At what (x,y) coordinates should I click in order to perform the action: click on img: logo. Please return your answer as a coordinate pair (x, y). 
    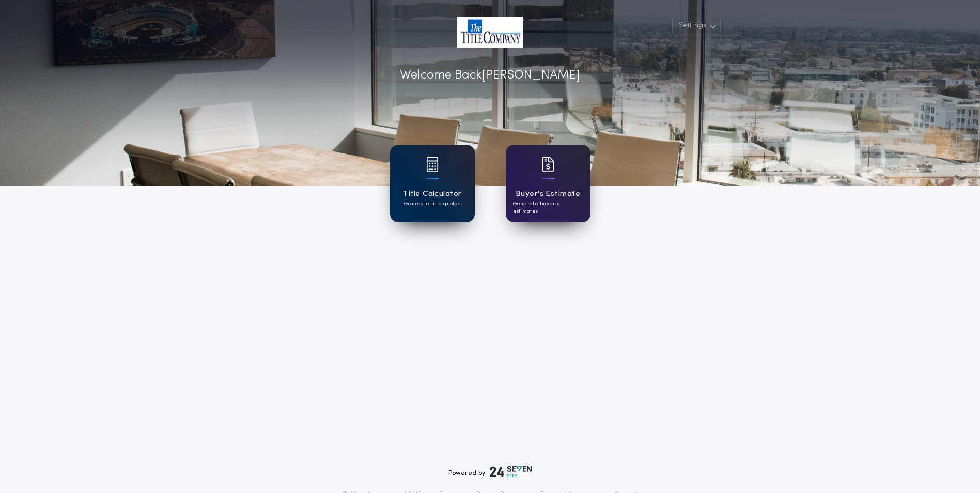
    Looking at the image, I should click on (511, 472).